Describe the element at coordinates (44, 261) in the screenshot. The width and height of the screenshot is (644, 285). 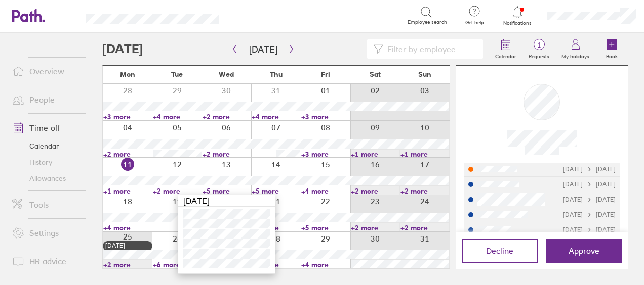
I see `a: HR advice` at that location.